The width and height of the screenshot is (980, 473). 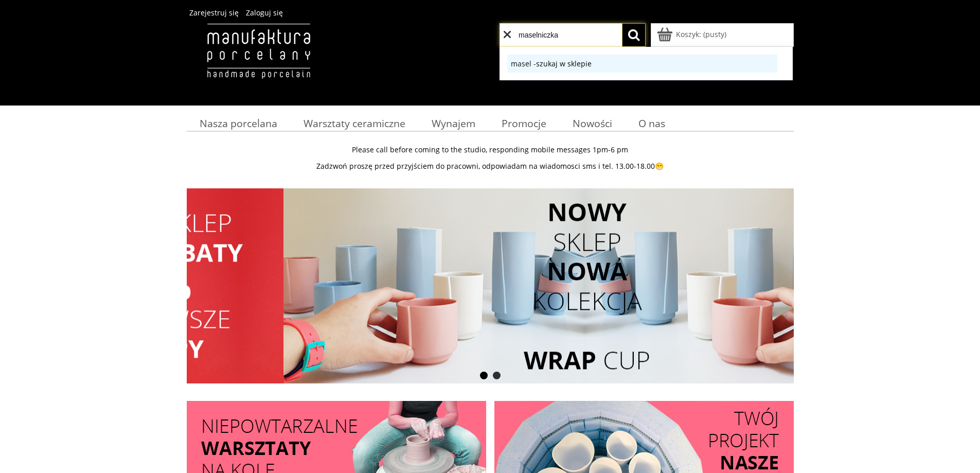 What do you see at coordinates (572, 35) in the screenshot?
I see `form: Wprowadź hasło wyszukiwania lub skorzystaj z sugerowanych wyszukiwań poniżej.` at bounding box center [572, 35].